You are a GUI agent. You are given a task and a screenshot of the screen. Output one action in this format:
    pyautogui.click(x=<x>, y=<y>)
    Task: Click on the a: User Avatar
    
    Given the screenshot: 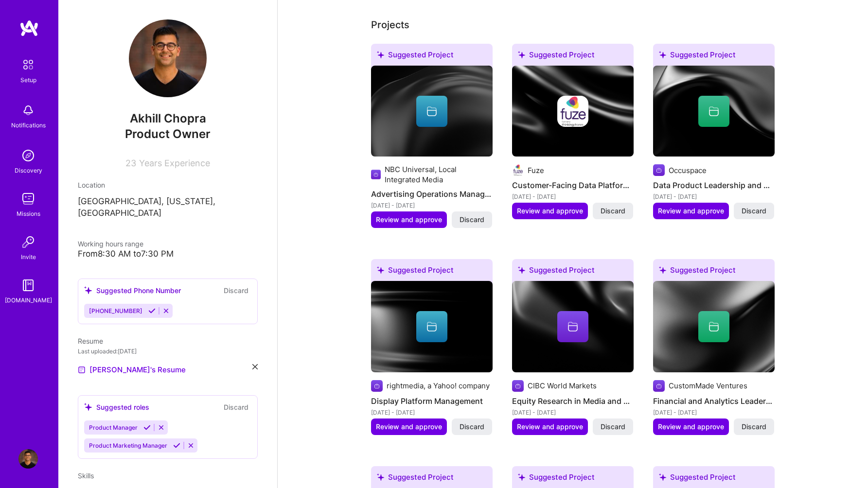 What is the action you would take?
    pyautogui.click(x=28, y=459)
    